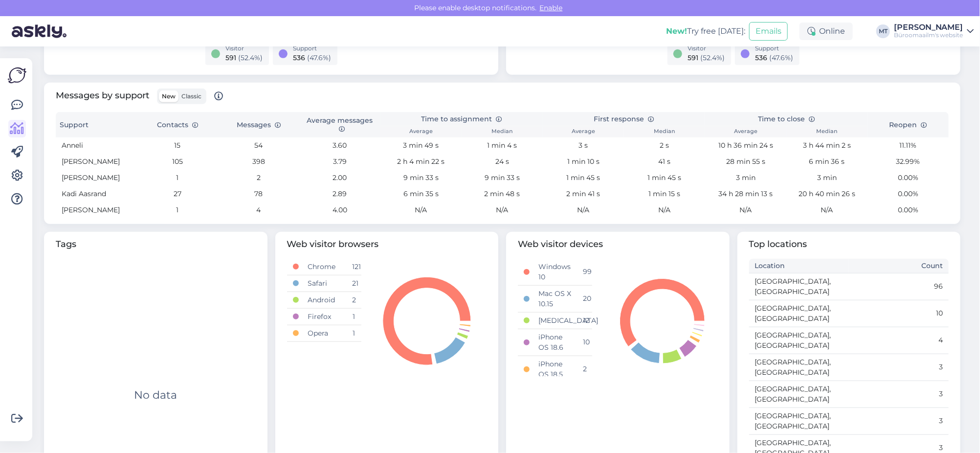  What do you see at coordinates (324, 333) in the screenshot?
I see `td: Opera` at bounding box center [324, 333].